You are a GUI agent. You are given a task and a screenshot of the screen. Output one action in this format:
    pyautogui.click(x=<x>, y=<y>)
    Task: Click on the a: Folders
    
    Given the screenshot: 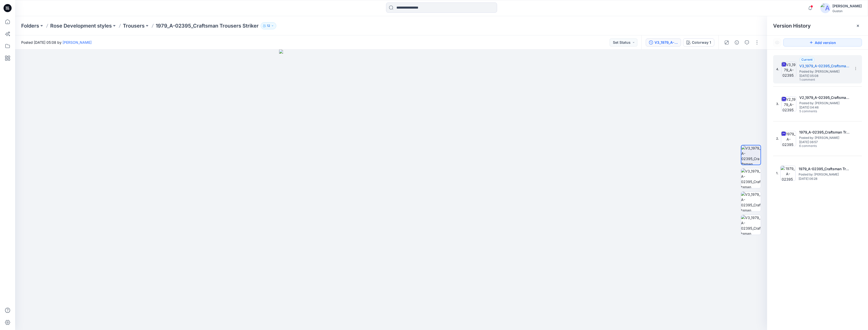 What is the action you would take?
    pyautogui.click(x=30, y=26)
    